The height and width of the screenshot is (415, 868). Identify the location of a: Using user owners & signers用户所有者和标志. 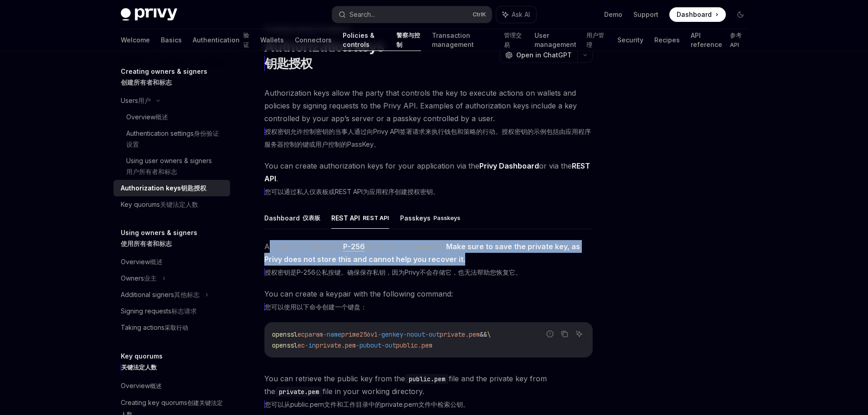
(172, 167).